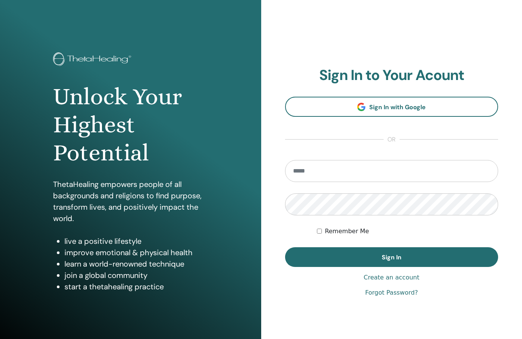 The height and width of the screenshot is (339, 522). What do you see at coordinates (136, 252) in the screenshot?
I see `li: improve emotional & physical health` at bounding box center [136, 252].